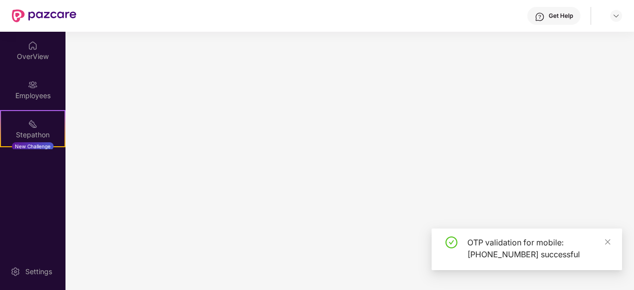 This screenshot has width=634, height=290. Describe the element at coordinates (616, 16) in the screenshot. I see `img: svg+xml;base64,PHN2ZyBpZD0iRHJvcGRvd24tMzJ4MzIiIHhtbG5zPSJodHRwOi8vd3d3LnczLm9yZy8yMDAwL3N2ZyIgd2...` at that location.